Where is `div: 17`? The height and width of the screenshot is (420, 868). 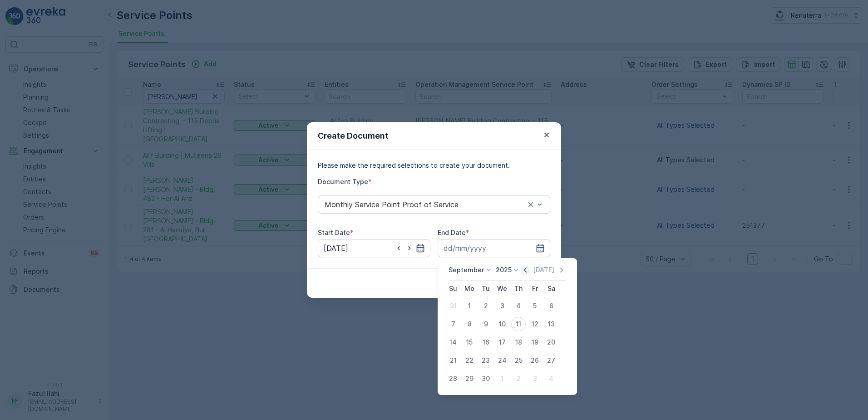 div: 17 is located at coordinates (502, 342).